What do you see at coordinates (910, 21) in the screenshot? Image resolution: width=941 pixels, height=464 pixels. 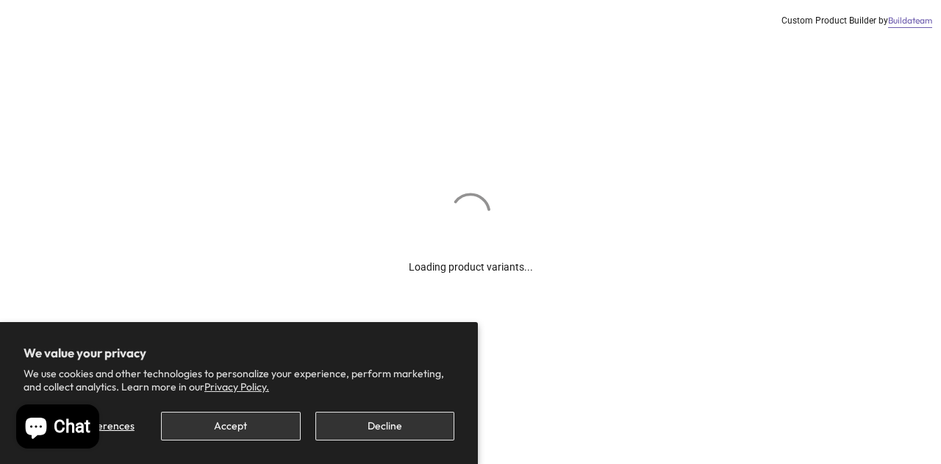 I see `a: Buildateam` at bounding box center [910, 21].